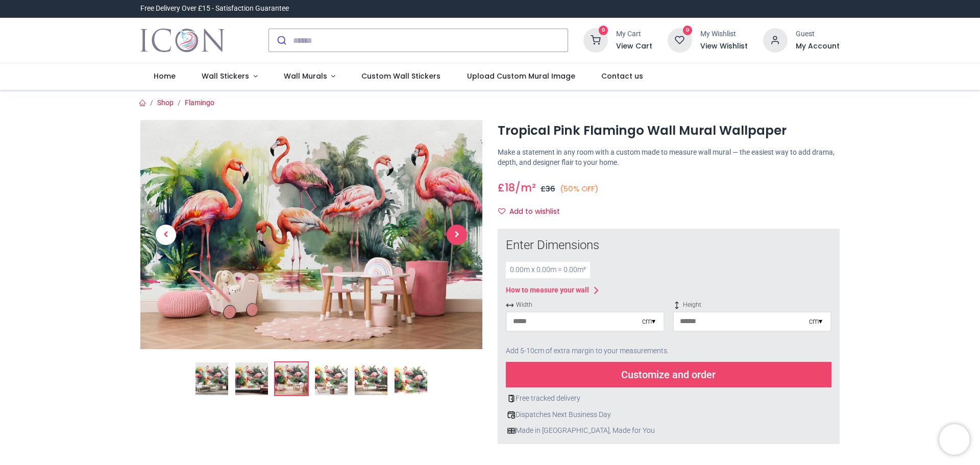  I want to click on h6: View Wishlist, so click(724, 47).